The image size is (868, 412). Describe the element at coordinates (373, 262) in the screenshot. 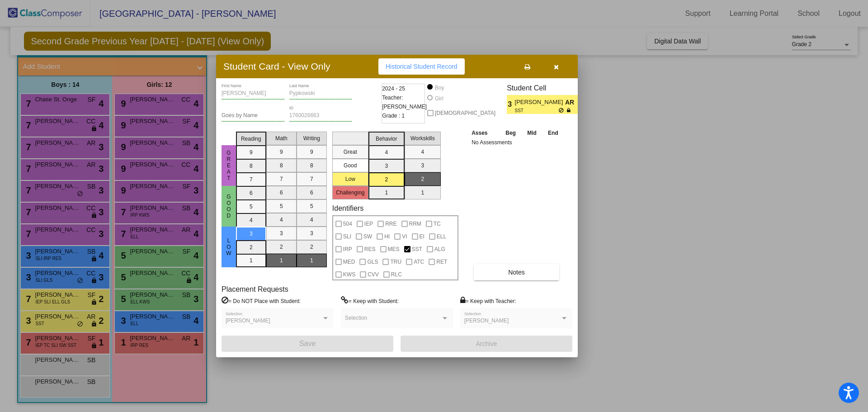

I see `span: GLS` at that location.